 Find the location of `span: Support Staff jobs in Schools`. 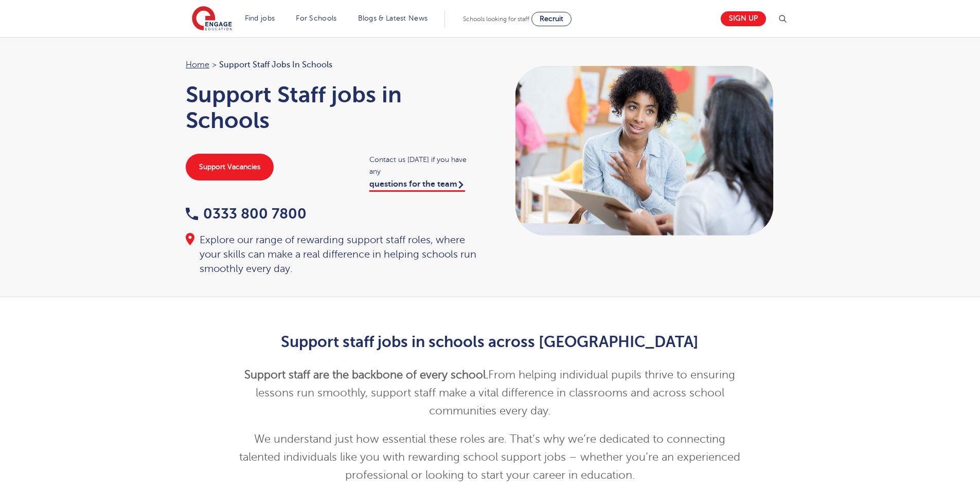

span: Support Staff jobs in Schools is located at coordinates (276, 65).